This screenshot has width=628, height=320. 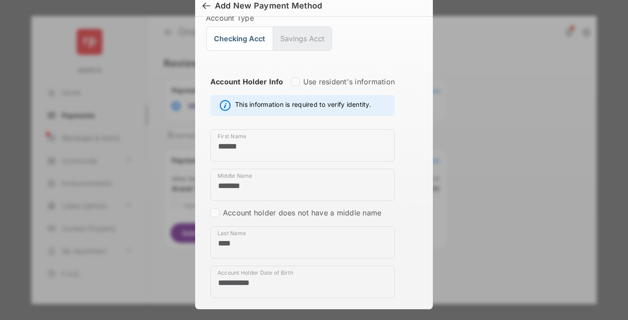 What do you see at coordinates (302, 213) in the screenshot?
I see `label: Account holder does not have a middle name` at bounding box center [302, 213].